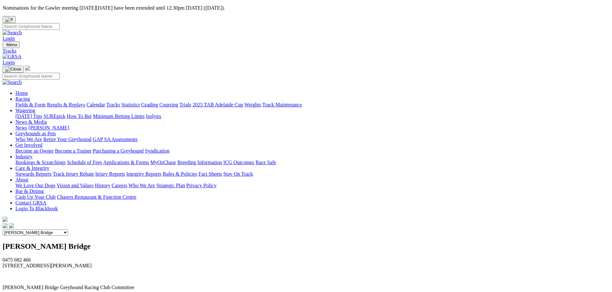 This screenshot has width=612, height=292. What do you see at coordinates (201, 186) in the screenshot?
I see `a: Privacy Policy` at bounding box center [201, 186].